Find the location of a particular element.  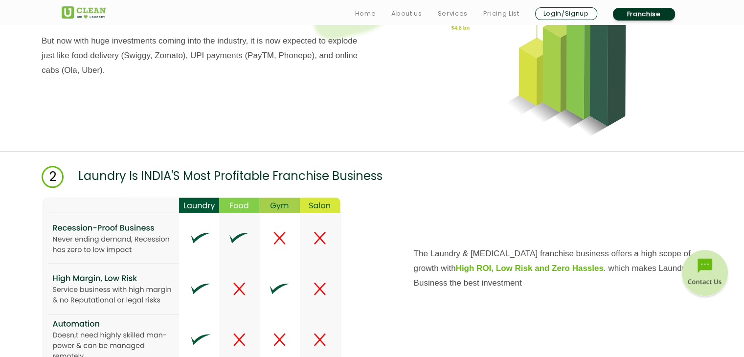

a: Home is located at coordinates (366, 14).